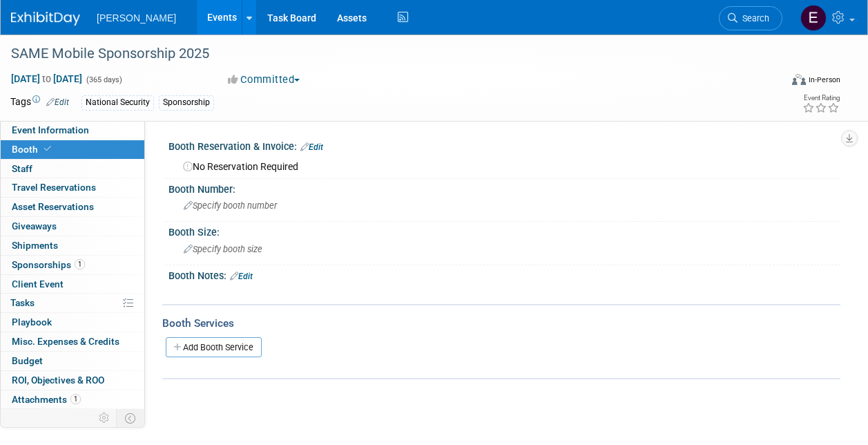 This screenshot has width=868, height=445. Describe the element at coordinates (751, 18) in the screenshot. I see `a: Search` at that location.